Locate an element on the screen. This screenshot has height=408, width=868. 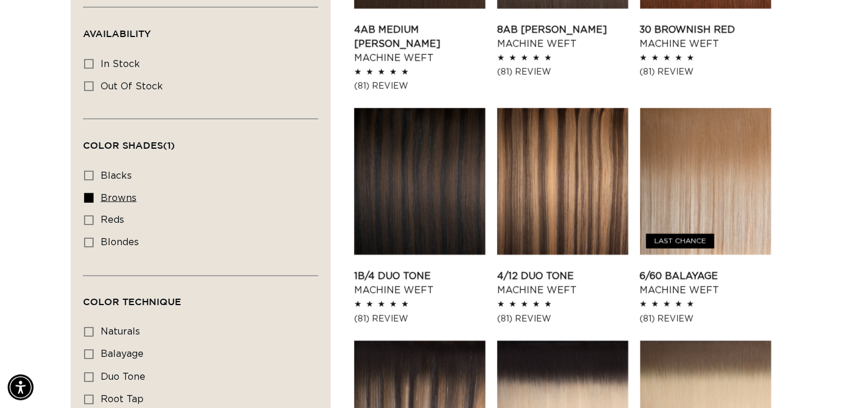
span: Color Shades is located at coordinates (129, 145).